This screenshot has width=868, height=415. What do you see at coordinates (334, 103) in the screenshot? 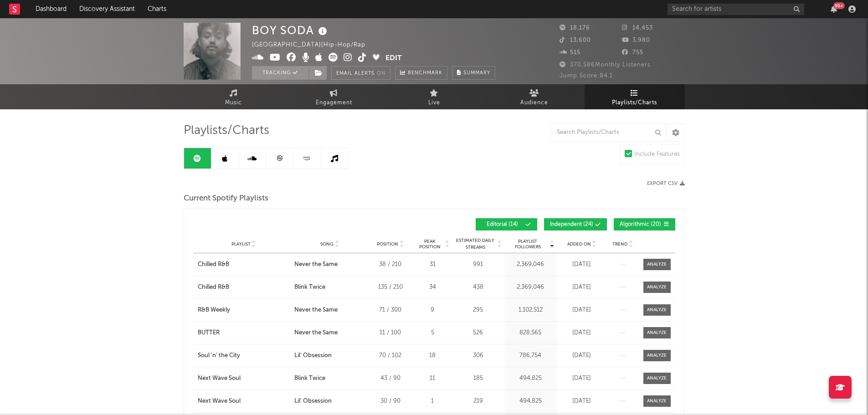
I see `span: Engagement` at bounding box center [334, 103].